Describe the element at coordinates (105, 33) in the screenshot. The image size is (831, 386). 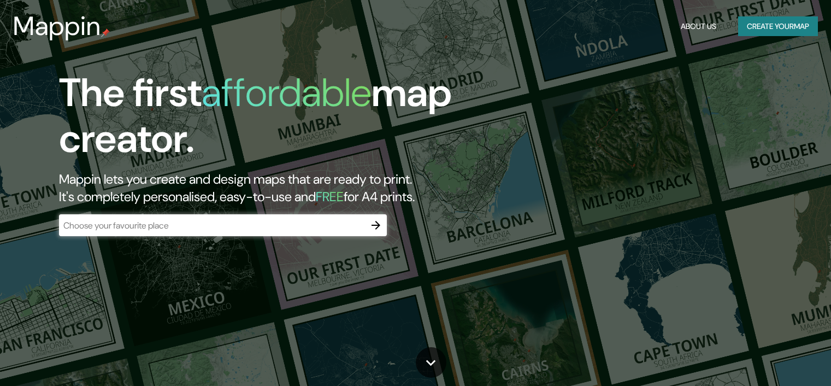
I see `img: mappin-pin` at that location.